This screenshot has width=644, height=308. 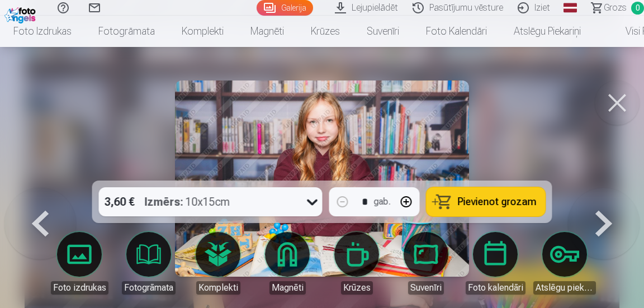 What do you see at coordinates (497, 202) in the screenshot?
I see `span: Pievienot grozam` at bounding box center [497, 202].